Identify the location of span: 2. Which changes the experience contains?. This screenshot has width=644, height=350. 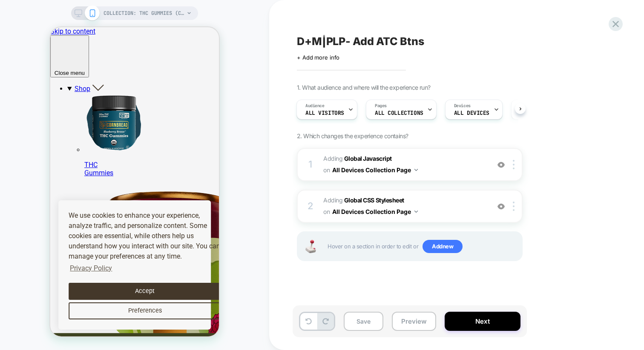
(352, 136).